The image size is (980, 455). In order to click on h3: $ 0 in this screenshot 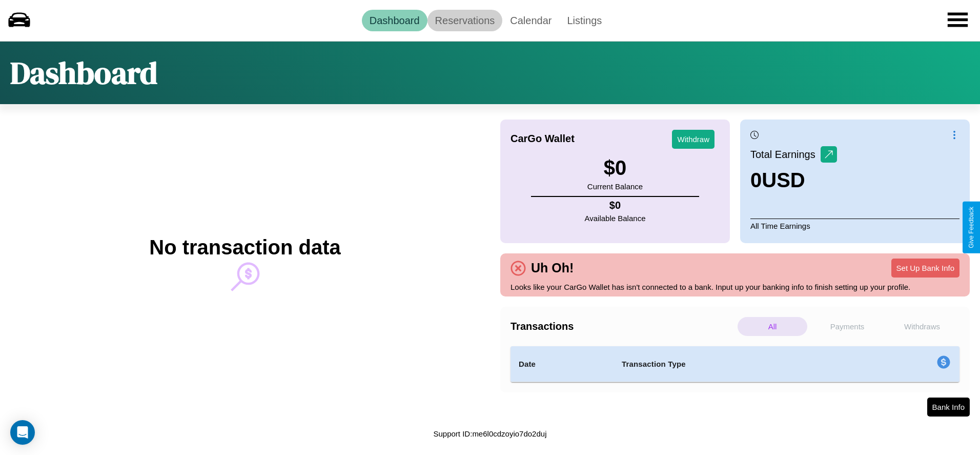, I will do `click(615, 168)`.